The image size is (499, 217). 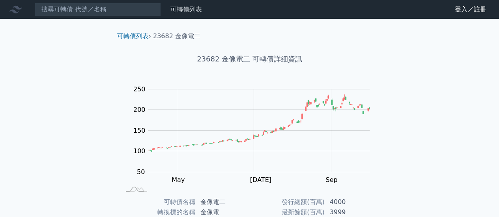 I want to click on tspan: 250, so click(x=139, y=89).